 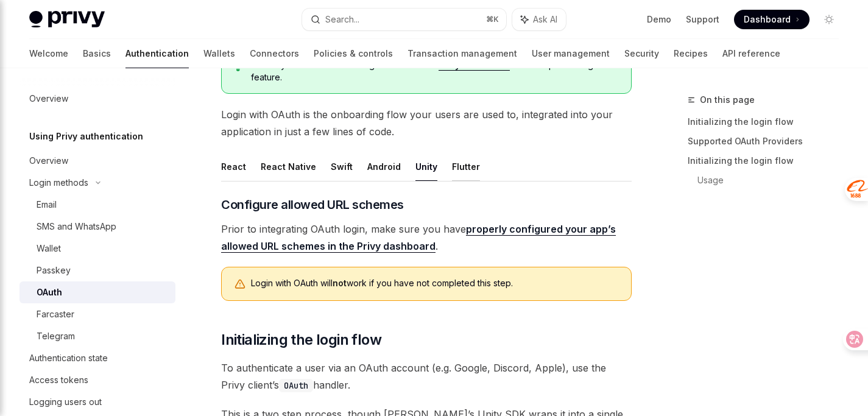 What do you see at coordinates (98, 227) in the screenshot?
I see `a: SMS and WhatsApp` at bounding box center [98, 227].